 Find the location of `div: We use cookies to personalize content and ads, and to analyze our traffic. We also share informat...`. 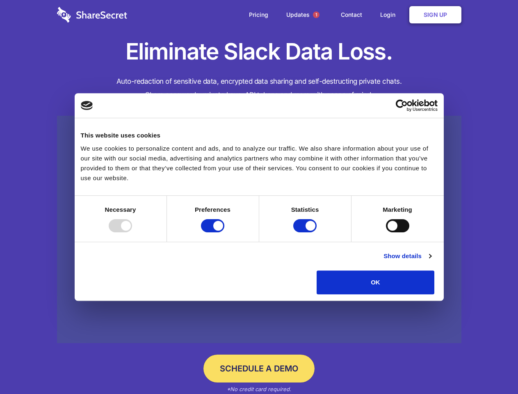

div: We use cookies to personalize content and ads, and to analyze our traffic. We also share informat... is located at coordinates (259, 163).